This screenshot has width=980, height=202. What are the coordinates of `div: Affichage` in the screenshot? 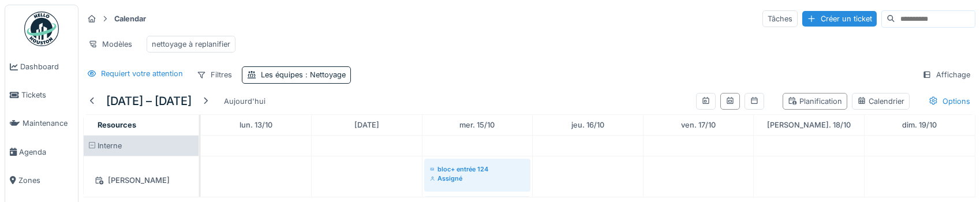 It's located at (946, 74).